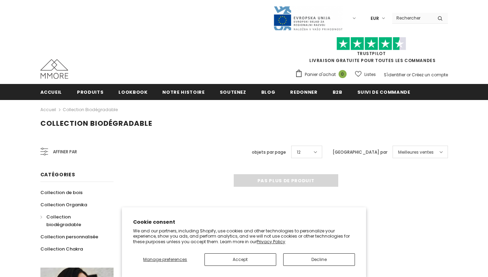 The image size is (488, 277). What do you see at coordinates (395, 75) in the screenshot?
I see `a: S'identifier` at bounding box center [395, 75].